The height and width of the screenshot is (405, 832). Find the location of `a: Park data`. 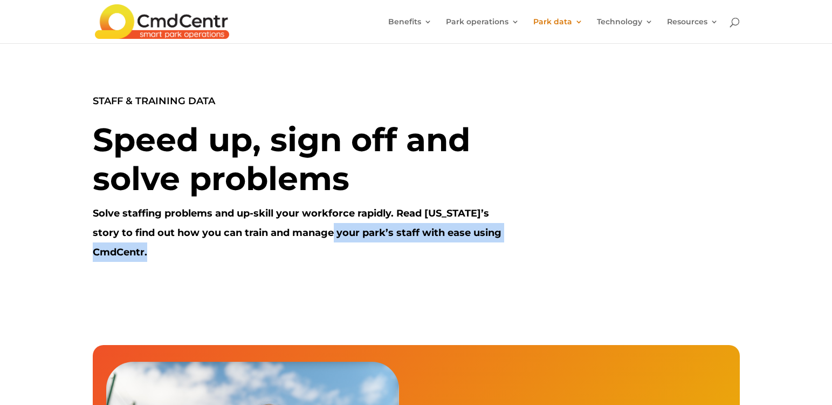

a: Park data is located at coordinates (558, 30).